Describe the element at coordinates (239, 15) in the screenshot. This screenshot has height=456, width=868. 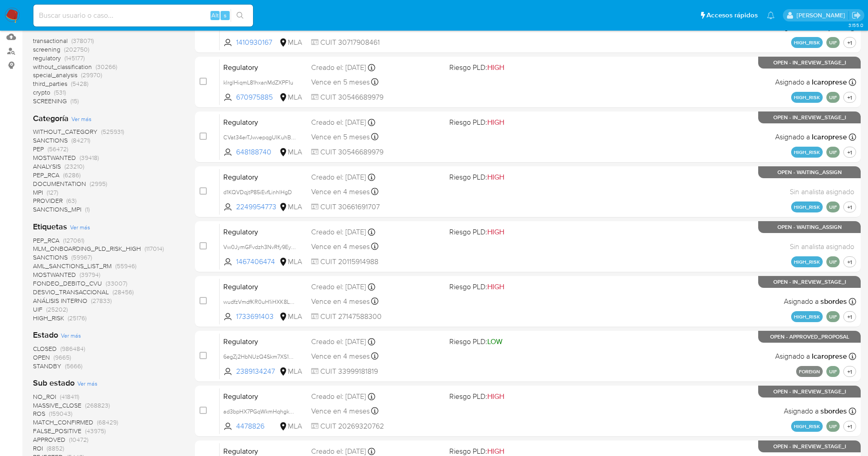
I see `button: search-icon` at that location.